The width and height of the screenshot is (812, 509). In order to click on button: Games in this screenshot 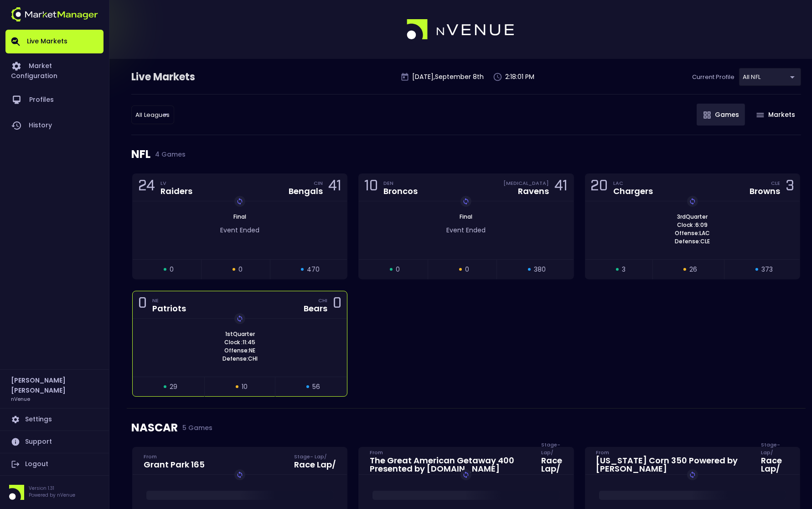, I will do `click(721, 115)`.